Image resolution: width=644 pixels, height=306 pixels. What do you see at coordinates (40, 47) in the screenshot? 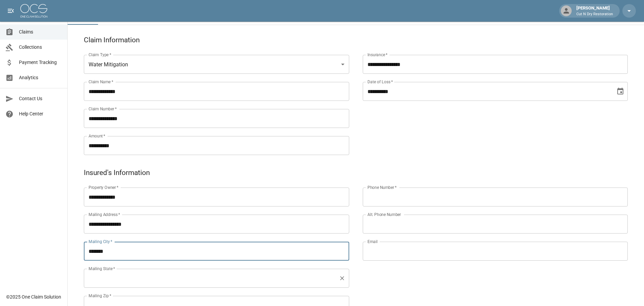
I see `span: Collections` at bounding box center [40, 47].